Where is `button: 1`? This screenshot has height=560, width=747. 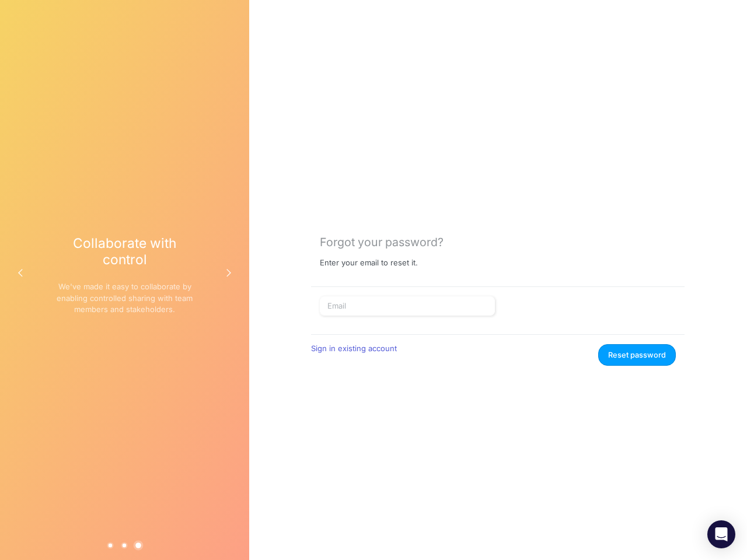
button: 1 is located at coordinates (110, 545).